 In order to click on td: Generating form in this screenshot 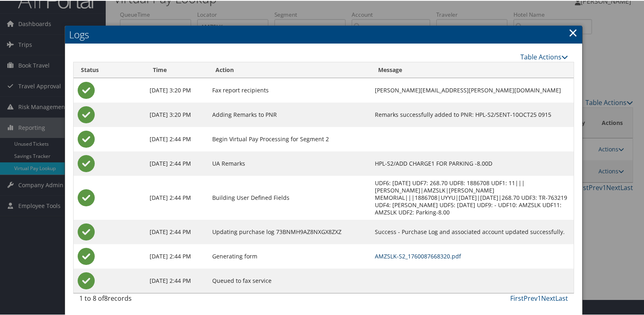, I will do `click(289, 256)`.